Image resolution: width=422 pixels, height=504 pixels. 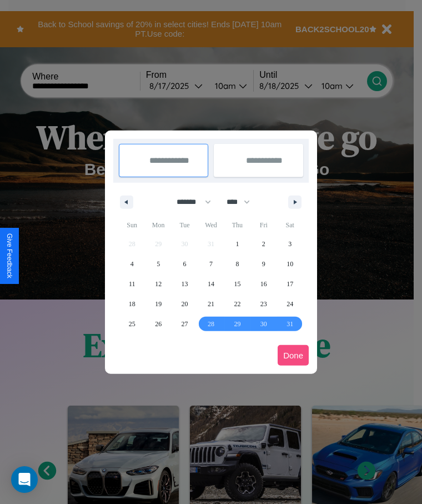 I want to click on span: 12, so click(x=158, y=284).